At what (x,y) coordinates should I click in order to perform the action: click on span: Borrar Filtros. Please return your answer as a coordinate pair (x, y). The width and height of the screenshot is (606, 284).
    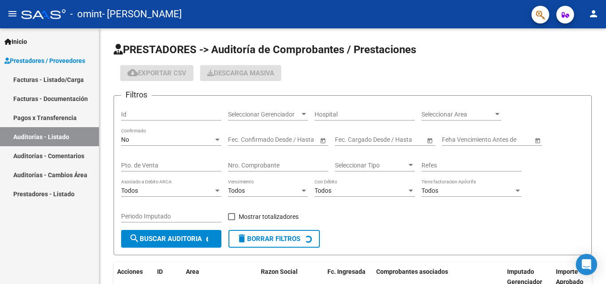
    Looking at the image, I should click on (268, 239).